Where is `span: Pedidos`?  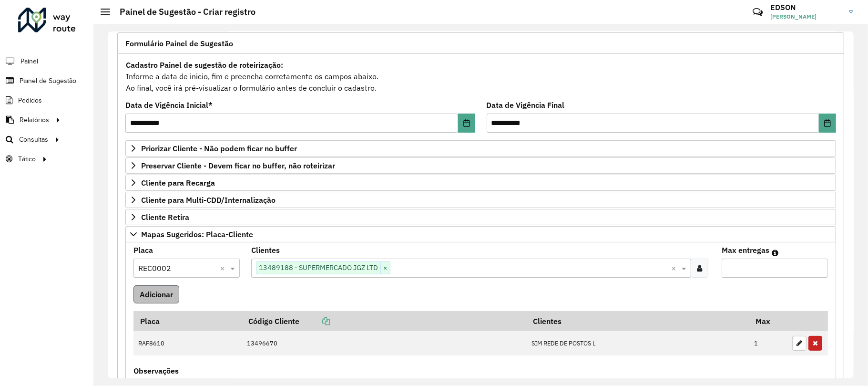 span: Pedidos is located at coordinates (30, 100).